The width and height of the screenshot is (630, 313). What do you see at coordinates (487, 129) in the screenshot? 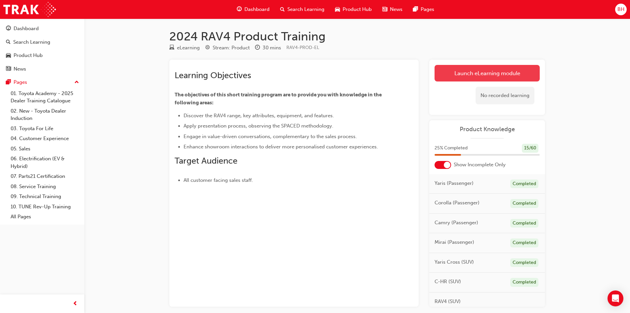
I see `span: Product Knowledge` at bounding box center [487, 129].